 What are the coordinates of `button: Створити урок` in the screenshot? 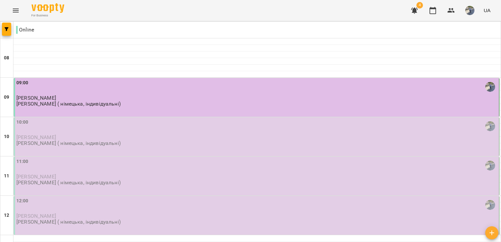 It's located at (492, 233).